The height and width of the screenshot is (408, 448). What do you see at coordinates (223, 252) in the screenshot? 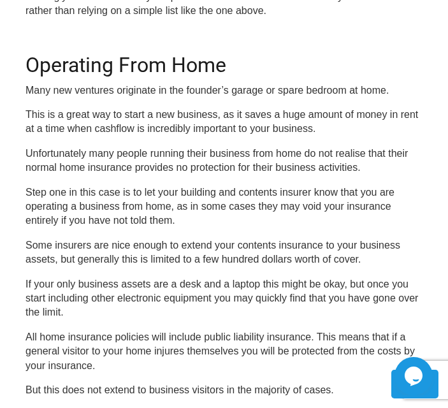
I see `p: Some insurers are nice enough to extend your contents insurance to your business assets, but gene...` at bounding box center [223, 252].